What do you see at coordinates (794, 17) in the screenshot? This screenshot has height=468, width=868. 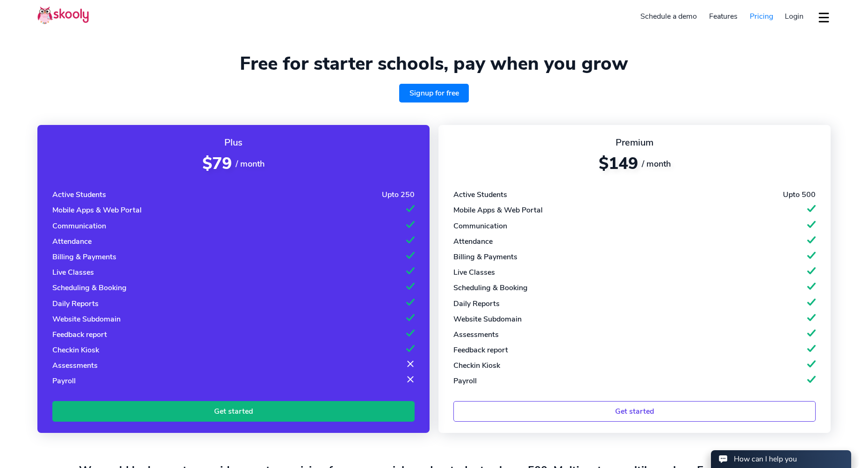 I see `span: Login` at bounding box center [794, 17].